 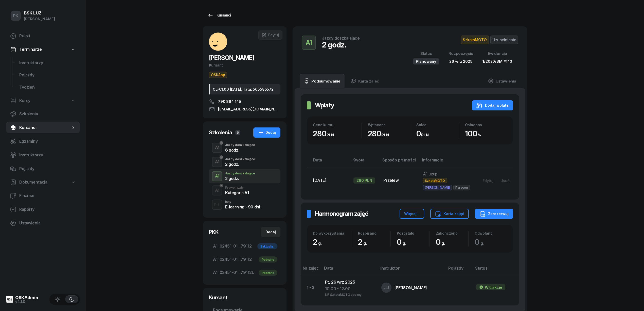 I want to click on button: A1Prawo jazdyKategoria A1, so click(x=245, y=190).